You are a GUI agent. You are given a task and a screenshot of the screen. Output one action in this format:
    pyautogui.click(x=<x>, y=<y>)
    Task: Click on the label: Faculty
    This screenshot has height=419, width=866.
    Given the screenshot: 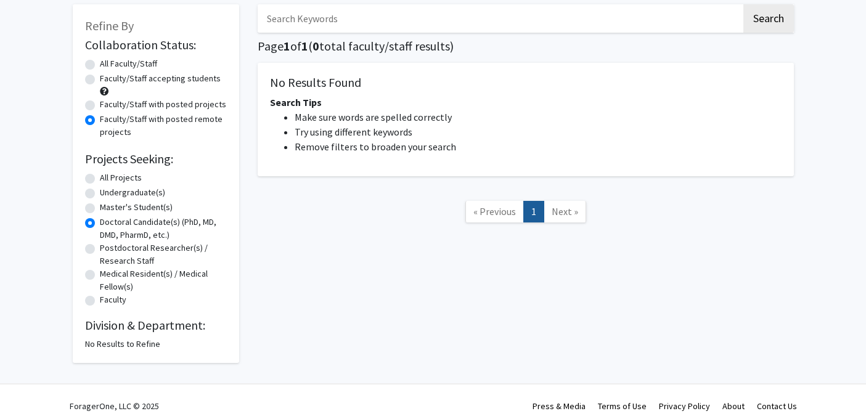 What is the action you would take?
    pyautogui.click(x=113, y=300)
    